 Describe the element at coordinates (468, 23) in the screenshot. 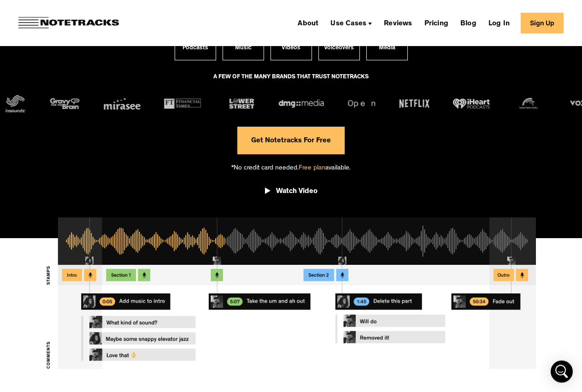

I see `a: Blog` at that location.